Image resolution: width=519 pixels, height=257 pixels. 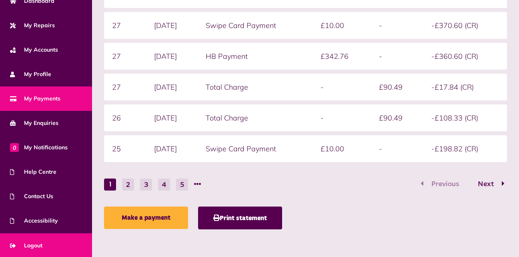 What do you see at coordinates (30, 74) in the screenshot?
I see `span: My Profile` at bounding box center [30, 74].